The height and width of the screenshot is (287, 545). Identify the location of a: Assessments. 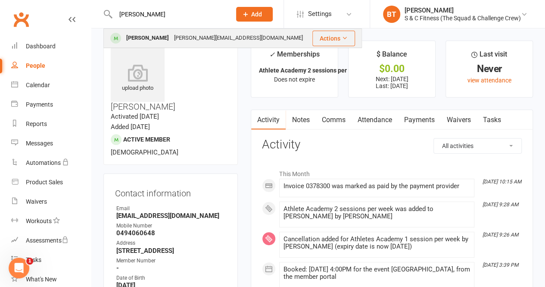
(51, 240).